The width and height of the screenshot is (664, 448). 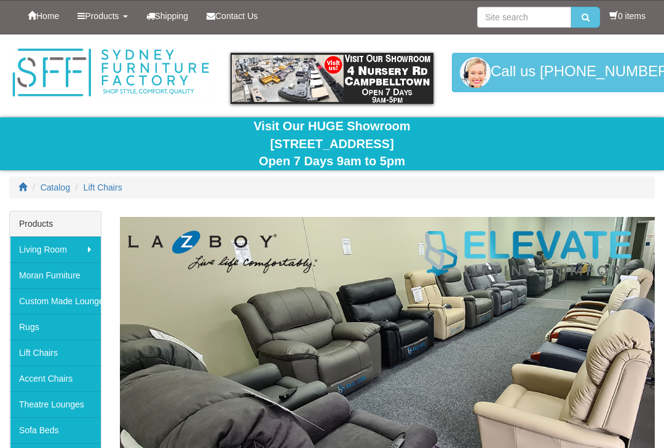 I want to click on a: Sofa Beds, so click(x=55, y=430).